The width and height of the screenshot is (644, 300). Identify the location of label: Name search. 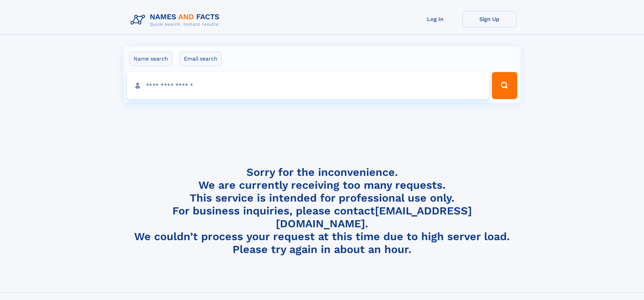
(151, 59).